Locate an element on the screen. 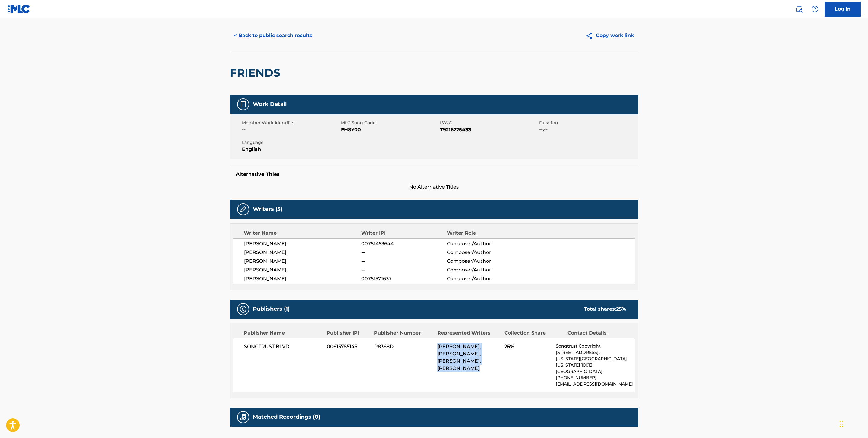 Image resolution: width=868 pixels, height=438 pixels. span: SONGTRUST BLVD is located at coordinates (283, 347).